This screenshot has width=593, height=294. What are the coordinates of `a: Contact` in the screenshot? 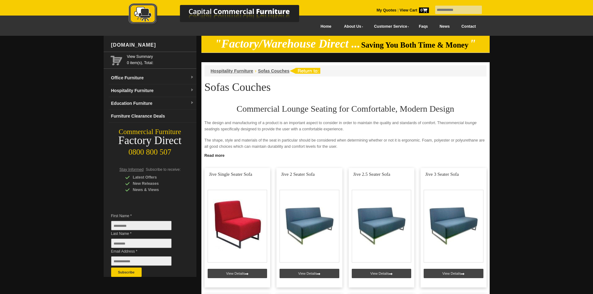 It's located at (468, 26).